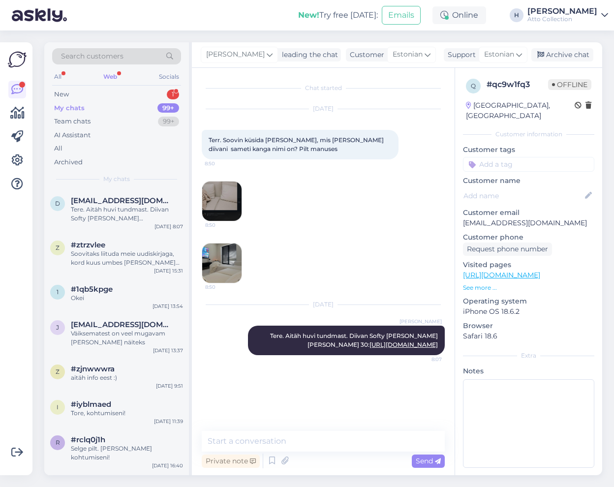  I want to click on input: Add a tag, so click(529, 164).